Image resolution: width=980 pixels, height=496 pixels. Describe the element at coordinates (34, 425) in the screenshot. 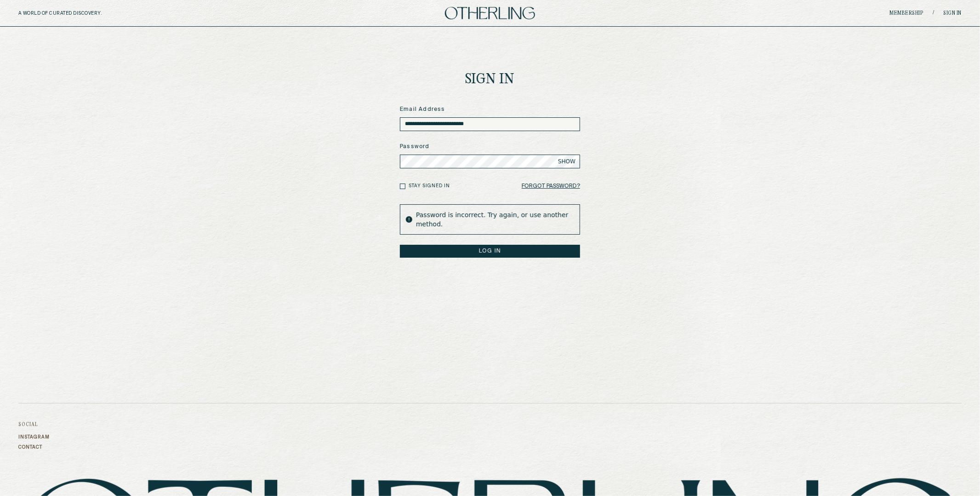

I see `h3: Social` at that location.